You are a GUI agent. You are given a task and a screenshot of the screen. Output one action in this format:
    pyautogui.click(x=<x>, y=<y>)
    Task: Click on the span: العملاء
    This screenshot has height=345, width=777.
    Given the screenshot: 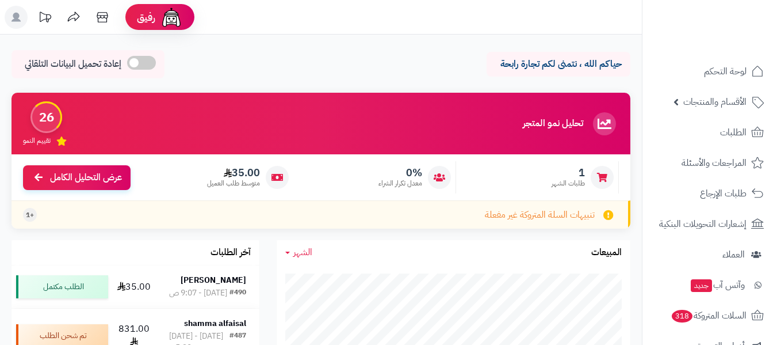 What is the action you would take?
    pyautogui.click(x=734, y=254)
    